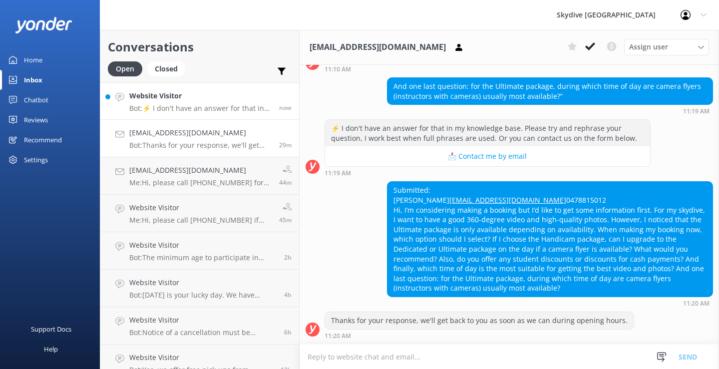 The width and height of the screenshot is (719, 369). Describe the element at coordinates (51, 349) in the screenshot. I see `div: Help` at that location.